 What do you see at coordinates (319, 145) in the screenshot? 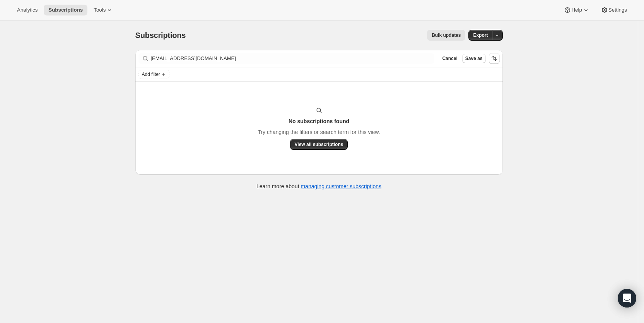
I see `button: View all subscriptions` at bounding box center [319, 145].